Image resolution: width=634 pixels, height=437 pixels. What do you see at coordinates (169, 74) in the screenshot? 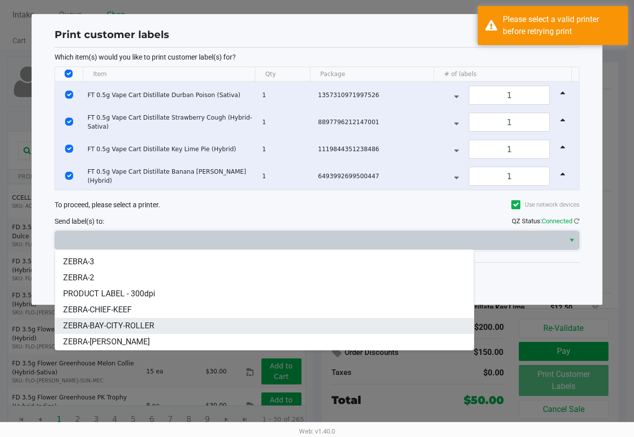
I see `th: Item` at bounding box center [169, 74].